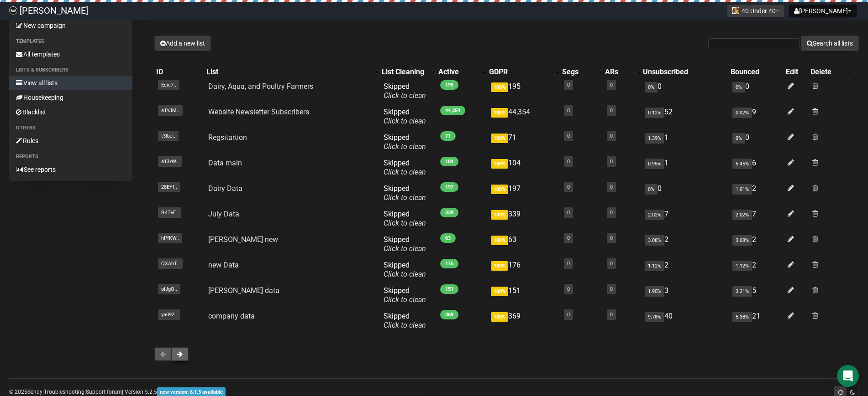 The width and height of the screenshot is (868, 396). What do you see at coordinates (618, 72) in the screenshot?
I see `div: ARs` at bounding box center [618, 72].